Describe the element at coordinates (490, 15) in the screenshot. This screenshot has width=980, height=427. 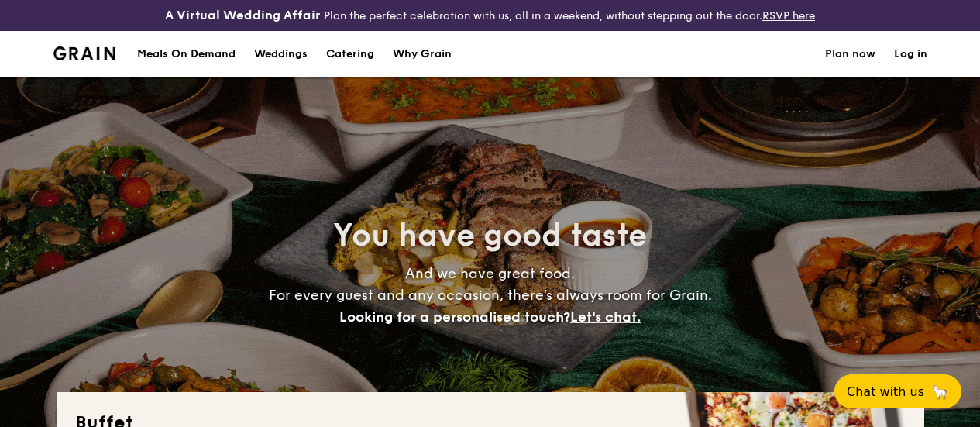
I see `div: Plan the perfect celebration with us, all in a weekend, without stepping out the door.` at that location.